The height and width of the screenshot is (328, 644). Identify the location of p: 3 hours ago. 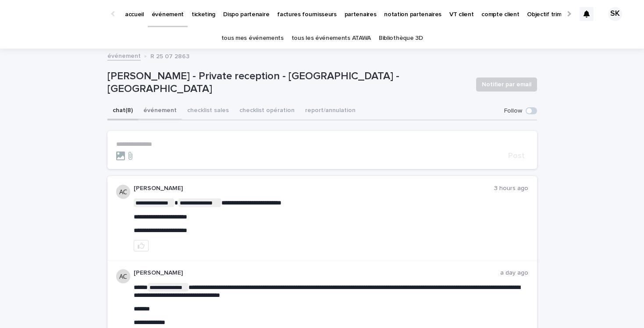
(511, 188).